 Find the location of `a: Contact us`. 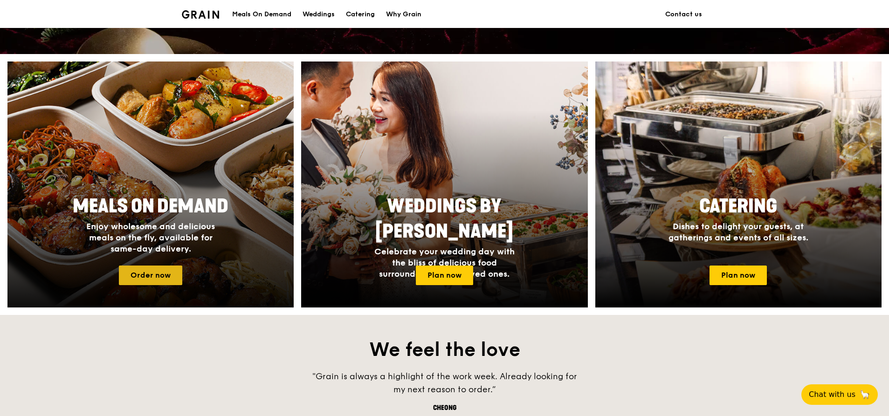

a: Contact us is located at coordinates (683, 14).